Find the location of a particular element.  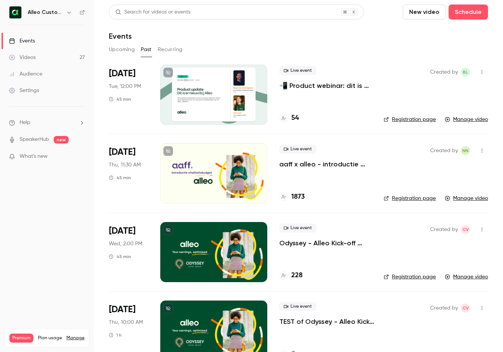

span: Plan usage is located at coordinates (50, 338).